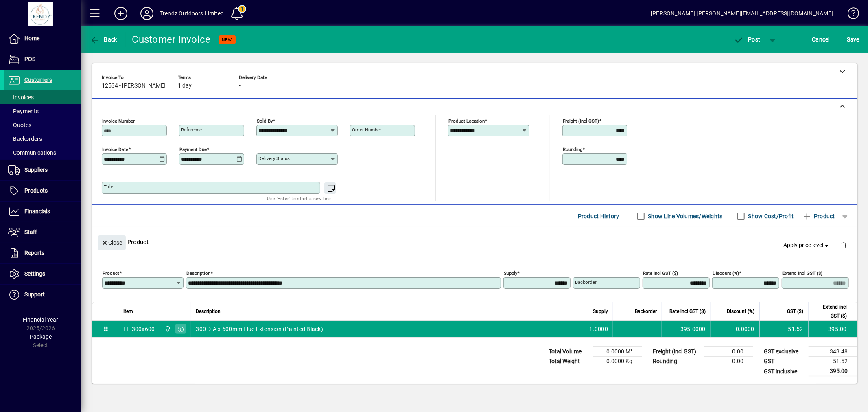 The image size is (868, 412). Describe the element at coordinates (784, 362) in the screenshot. I see `td: GST` at that location.